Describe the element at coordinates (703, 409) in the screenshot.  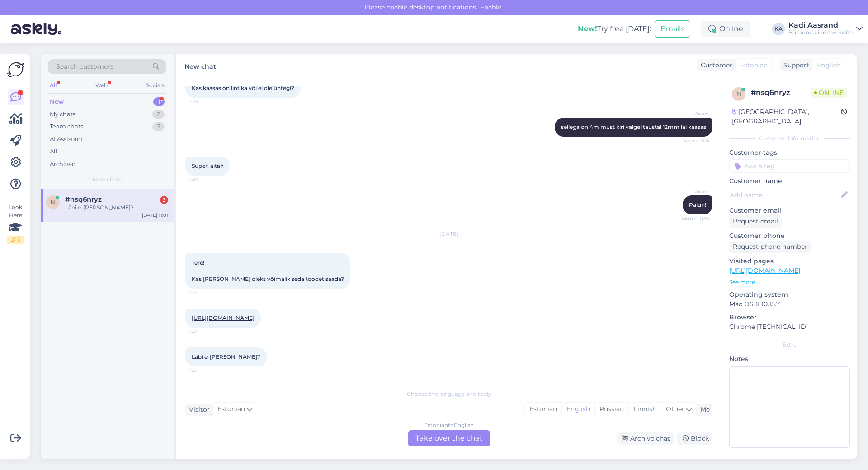
I see `div: Me` at that location.